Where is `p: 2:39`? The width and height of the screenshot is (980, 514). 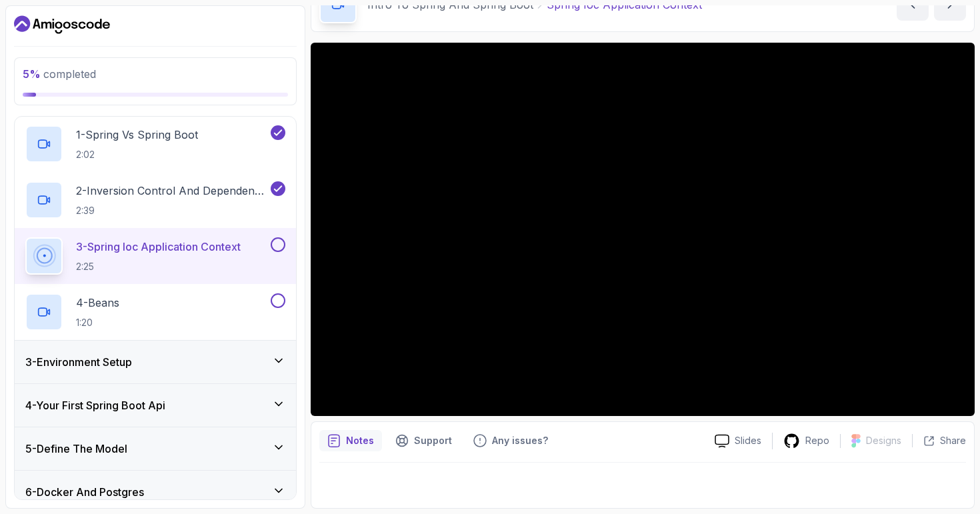
p: 2:39 is located at coordinates (172, 211).